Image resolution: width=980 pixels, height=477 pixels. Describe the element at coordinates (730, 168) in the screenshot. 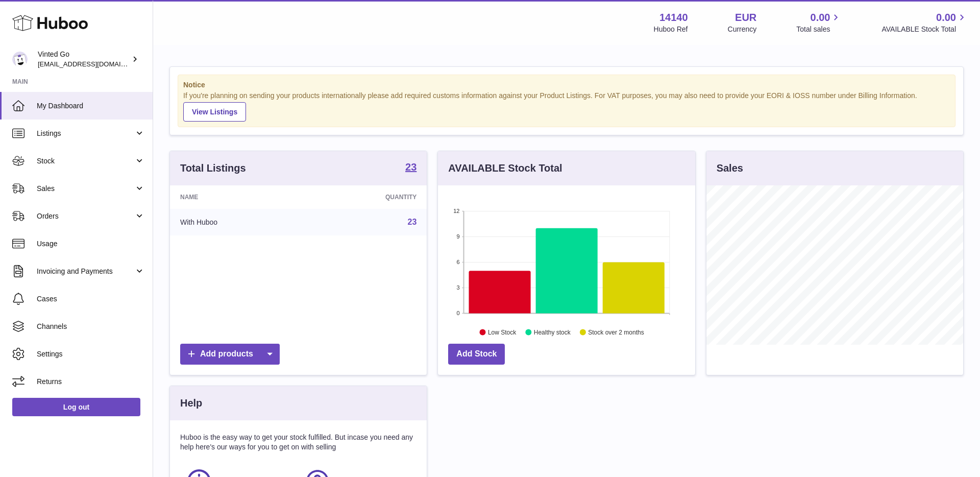

I see `h3: Sales` at that location.